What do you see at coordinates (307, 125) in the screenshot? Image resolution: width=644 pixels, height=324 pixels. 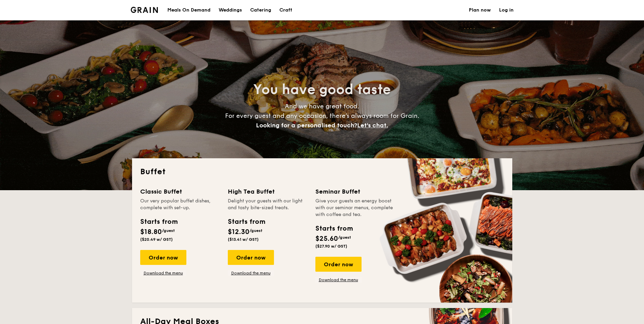 I see `span: Looking for a personalised touch?` at bounding box center [307, 125].